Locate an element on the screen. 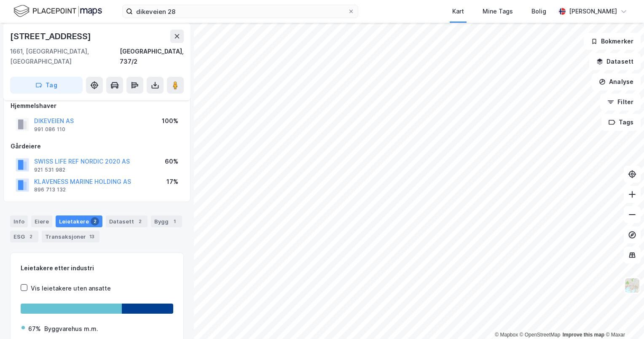  a: OpenStreetMap is located at coordinates (540, 335).